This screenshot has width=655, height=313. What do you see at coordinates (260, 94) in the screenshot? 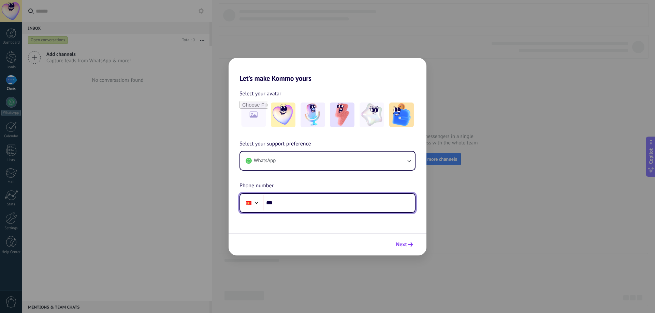
I see `span: Select your avatar` at bounding box center [260, 94].